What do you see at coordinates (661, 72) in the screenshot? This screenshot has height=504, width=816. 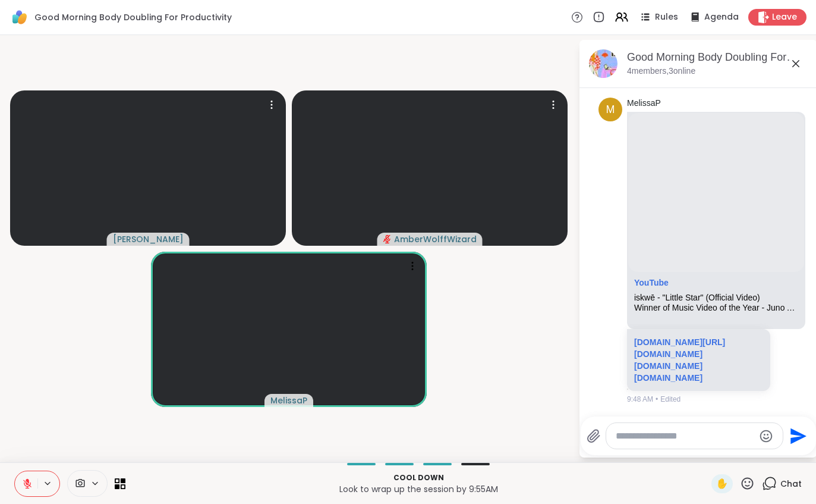 I see `p: 4 members, 3 online` at bounding box center [661, 72].